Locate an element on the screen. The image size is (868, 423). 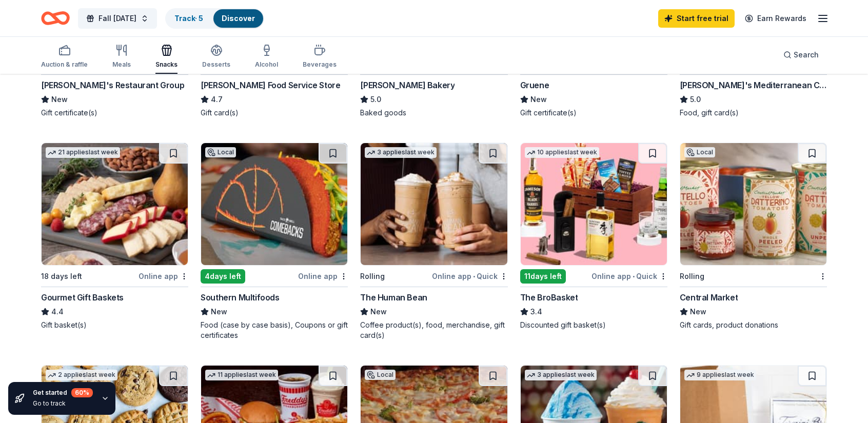
div: Meals is located at coordinates (122, 65).